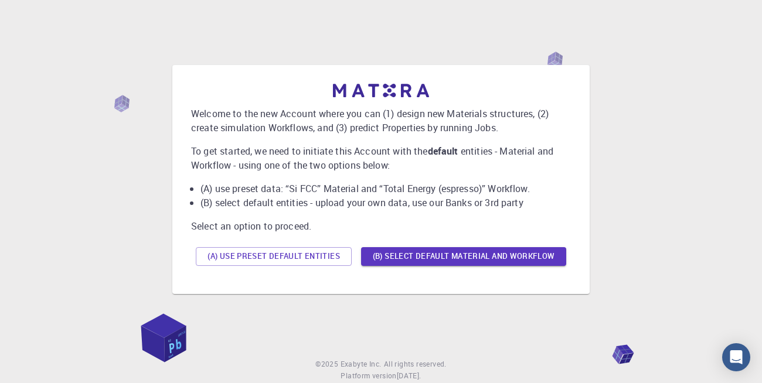  I want to click on span: Exabyte Inc., so click(361, 364).